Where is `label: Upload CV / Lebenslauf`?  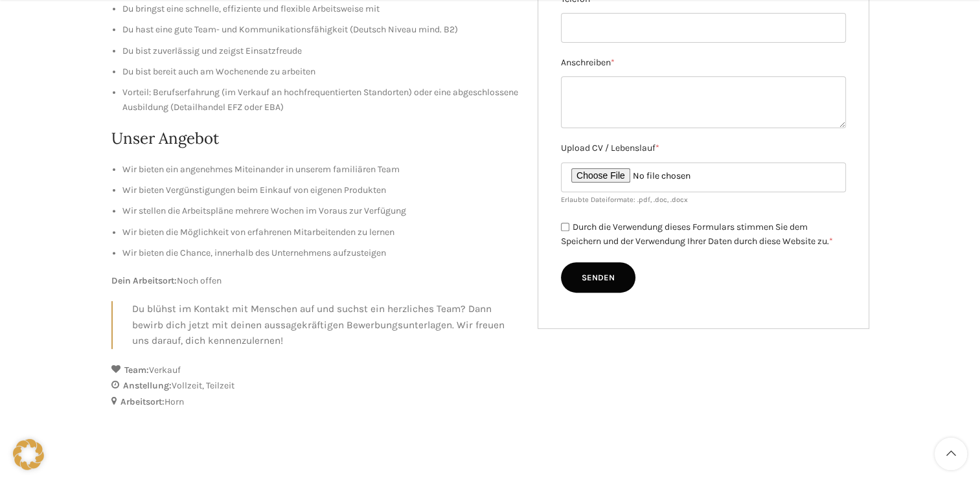
label: Upload CV / Lebenslauf is located at coordinates (703, 148).